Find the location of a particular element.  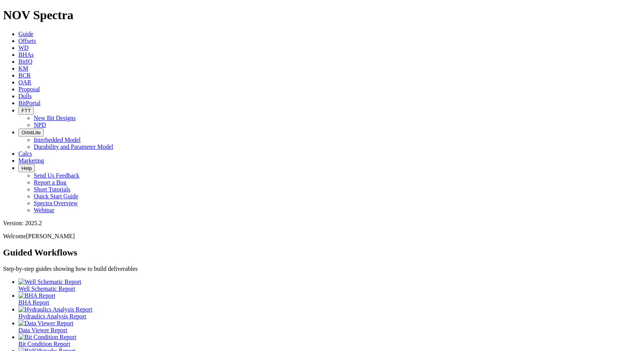

a: Bit Condition Report Bit Condition Report is located at coordinates (330, 340).